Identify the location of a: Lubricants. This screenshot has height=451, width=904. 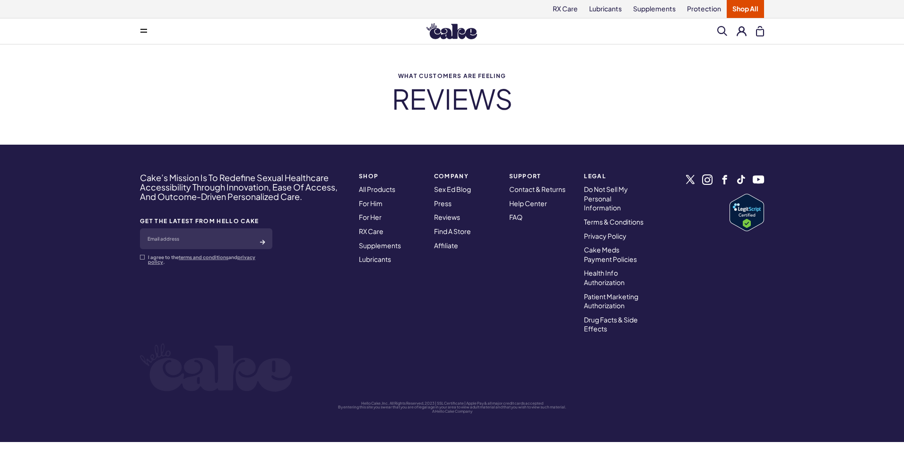
(375, 259).